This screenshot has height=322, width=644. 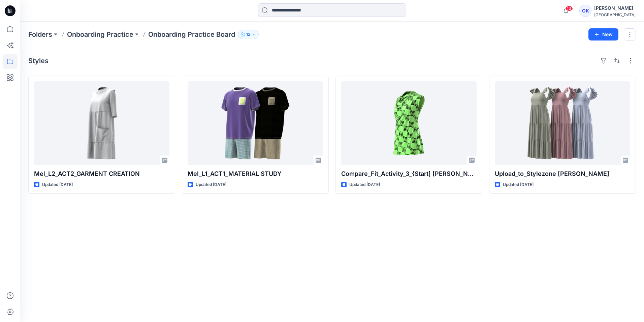 I want to click on button: 12, so click(x=248, y=35).